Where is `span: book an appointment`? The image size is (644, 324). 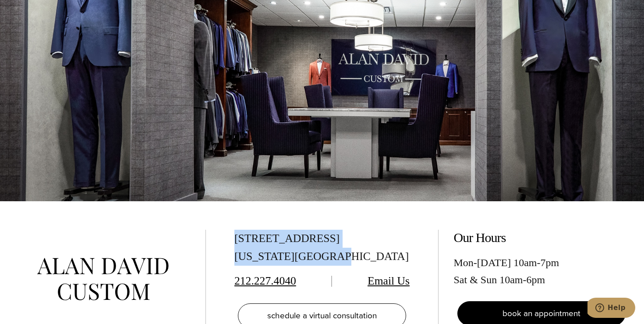 span: book an appointment is located at coordinates (542, 313).